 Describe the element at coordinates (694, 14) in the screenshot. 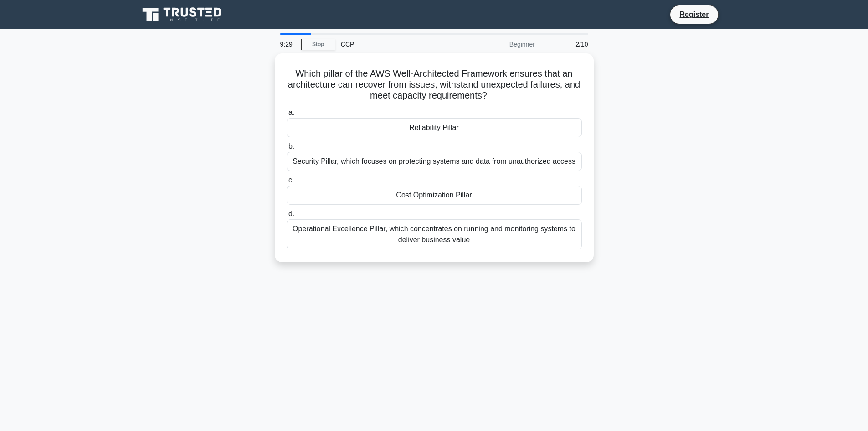

I see `a: Register` at that location.